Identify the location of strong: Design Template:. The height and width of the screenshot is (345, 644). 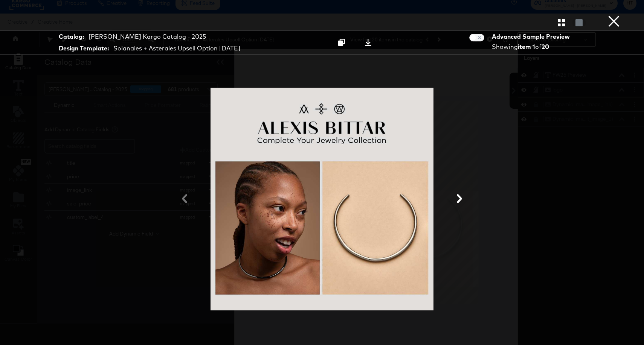
(84, 48).